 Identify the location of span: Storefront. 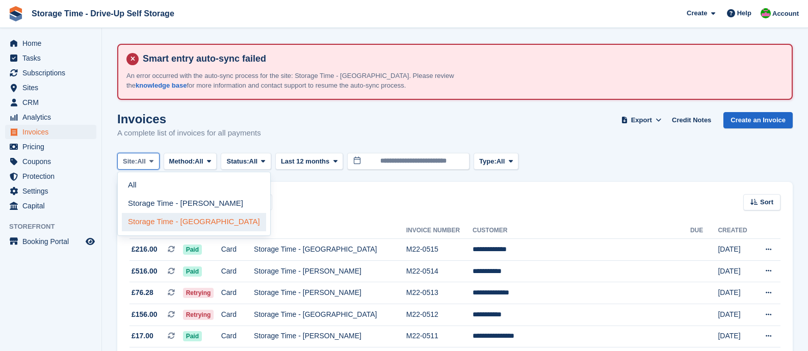
(55, 227).